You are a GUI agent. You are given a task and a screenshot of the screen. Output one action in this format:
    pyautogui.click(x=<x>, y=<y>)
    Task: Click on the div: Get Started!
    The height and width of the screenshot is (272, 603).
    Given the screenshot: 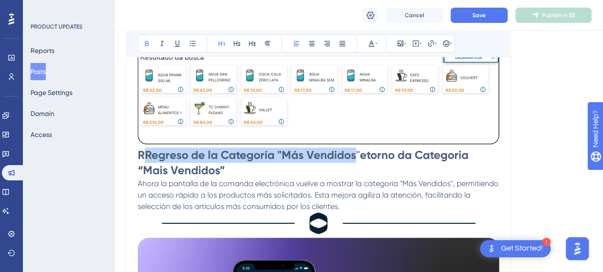 What is the action you would take?
    pyautogui.click(x=522, y=248)
    